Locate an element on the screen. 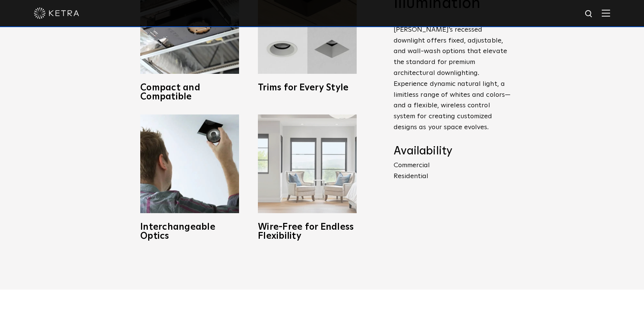 The height and width of the screenshot is (328, 644). h3: Compact and Compatible is located at coordinates (190, 92).